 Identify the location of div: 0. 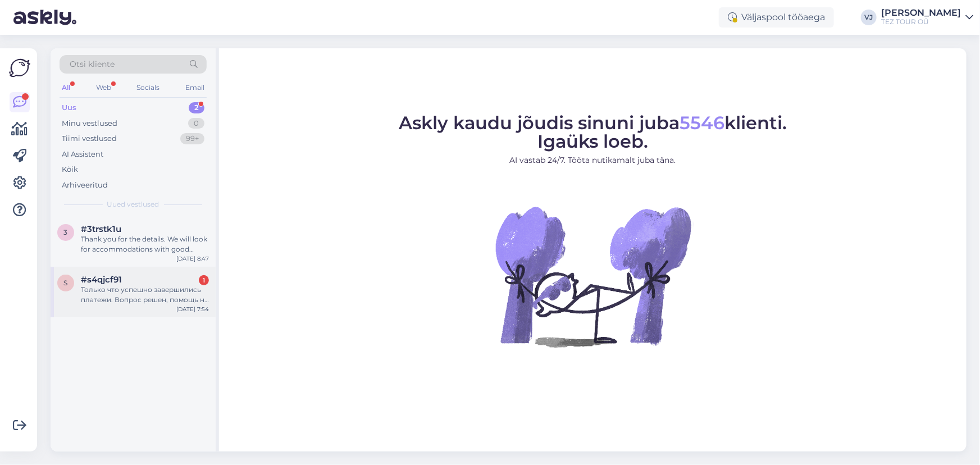
(196, 123).